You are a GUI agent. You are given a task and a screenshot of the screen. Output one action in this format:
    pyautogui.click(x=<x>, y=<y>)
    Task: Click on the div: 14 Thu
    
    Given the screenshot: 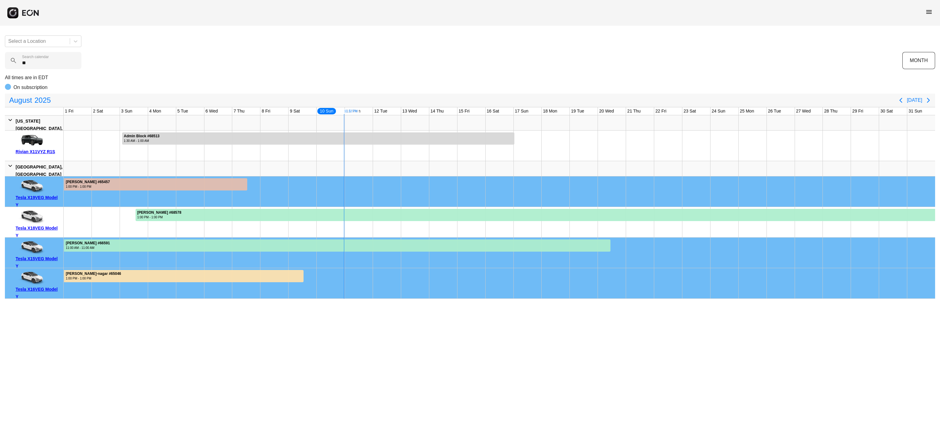 What is the action you would take?
    pyautogui.click(x=437, y=111)
    